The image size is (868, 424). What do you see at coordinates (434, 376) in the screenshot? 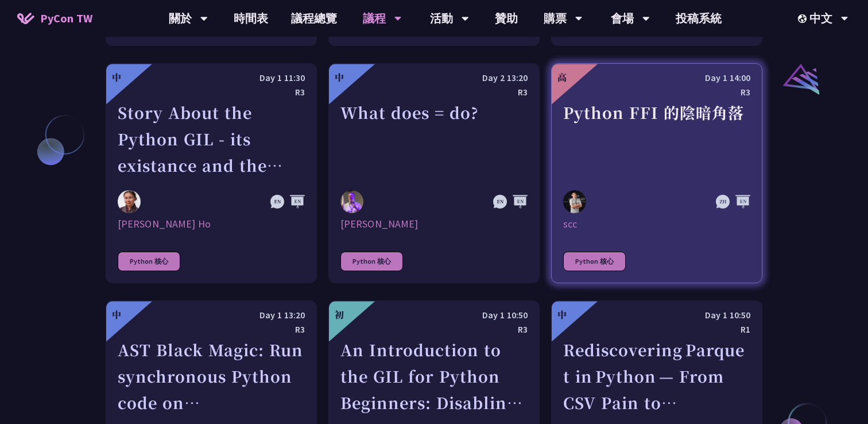
I see `div: An Introduction to the GIL for Python Beginners: Disabling It in Python 3.13 and Leveraging Concu...` at bounding box center [434, 376].